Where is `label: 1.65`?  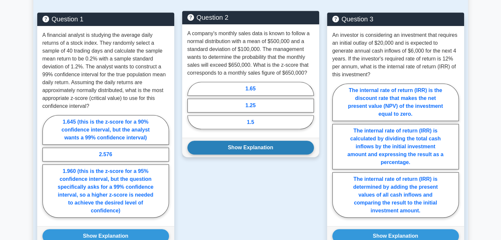
label: 1.65 is located at coordinates (251, 89).